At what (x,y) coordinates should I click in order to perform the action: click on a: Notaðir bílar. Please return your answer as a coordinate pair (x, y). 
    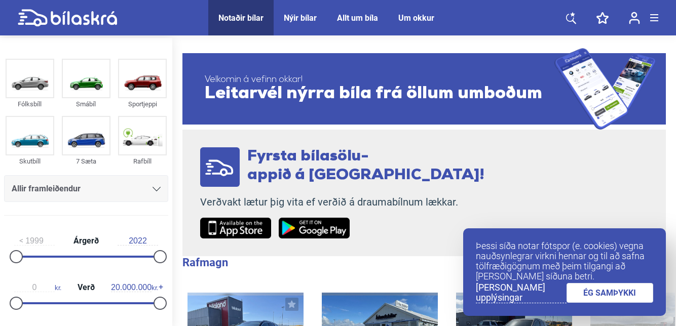
    Looking at the image, I should click on (241, 18).